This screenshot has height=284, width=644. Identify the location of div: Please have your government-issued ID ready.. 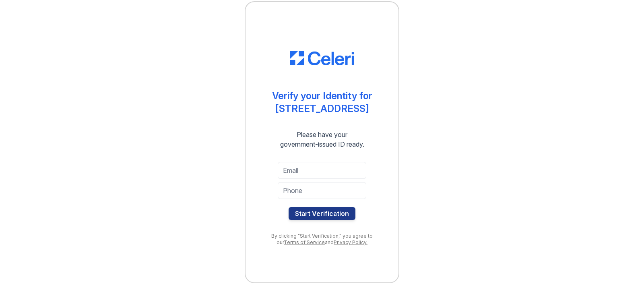
(322, 139).